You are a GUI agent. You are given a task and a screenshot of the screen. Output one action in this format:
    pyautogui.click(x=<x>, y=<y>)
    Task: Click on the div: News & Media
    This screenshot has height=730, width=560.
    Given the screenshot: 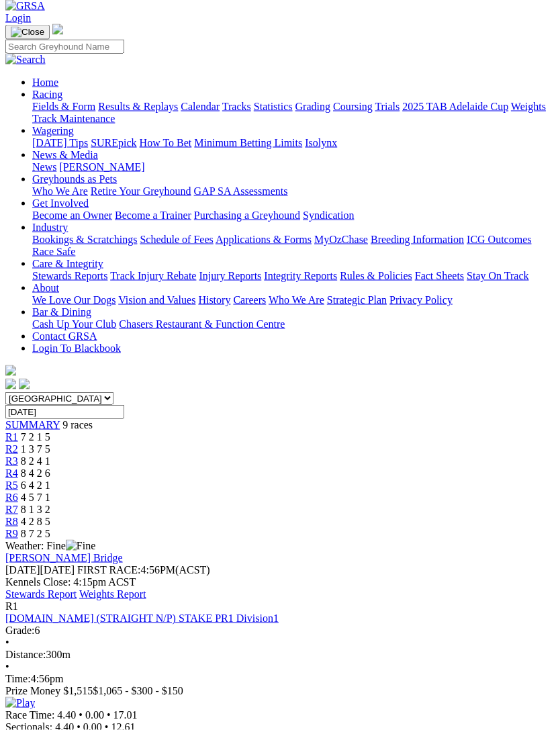 What is the action you would take?
    pyautogui.click(x=293, y=167)
    